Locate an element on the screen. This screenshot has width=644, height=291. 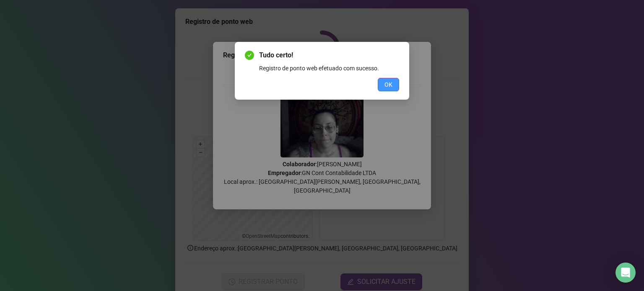
span: check-circle is located at coordinates (249, 55).